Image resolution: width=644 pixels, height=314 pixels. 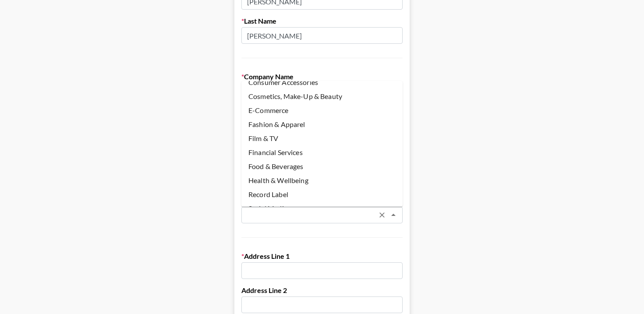 I want to click on li: Financial Services, so click(x=322, y=152).